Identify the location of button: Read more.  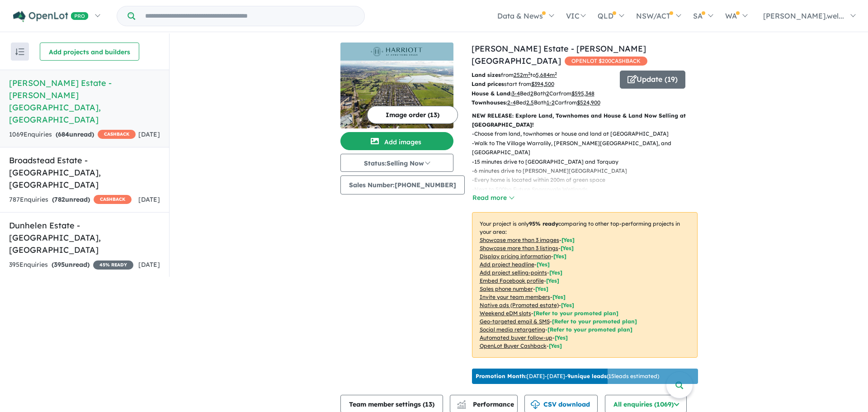
(493, 198).